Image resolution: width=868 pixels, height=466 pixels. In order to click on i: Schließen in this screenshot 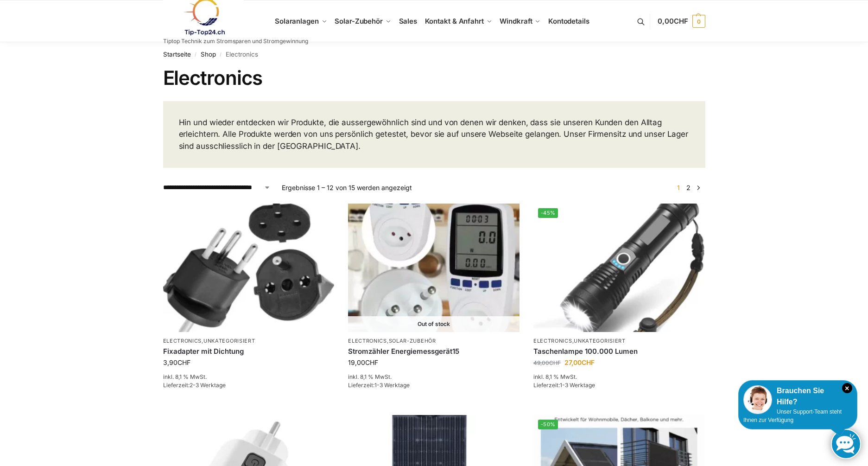, I will do `click(847, 389)`.